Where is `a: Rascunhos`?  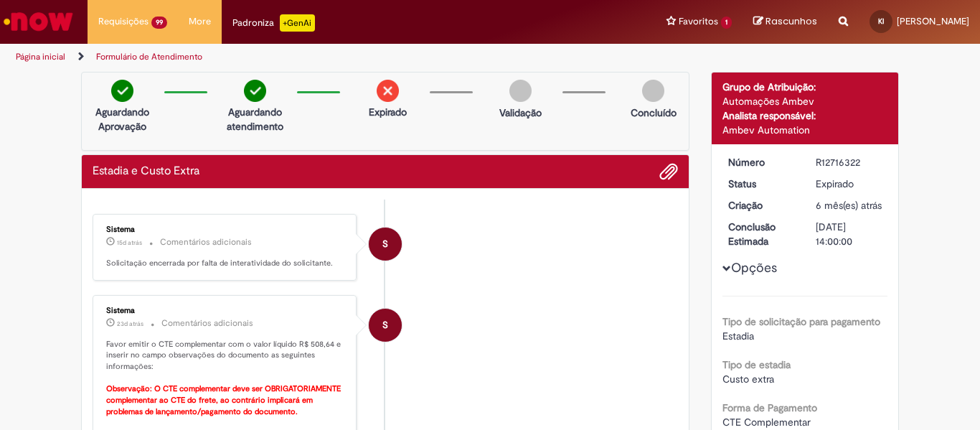 a: Rascunhos is located at coordinates (785, 21).